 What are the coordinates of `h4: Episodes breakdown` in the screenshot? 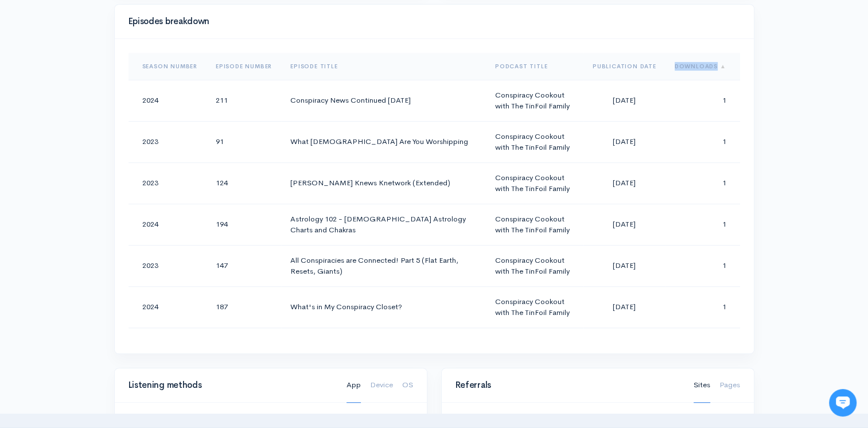 It's located at (430, 21).